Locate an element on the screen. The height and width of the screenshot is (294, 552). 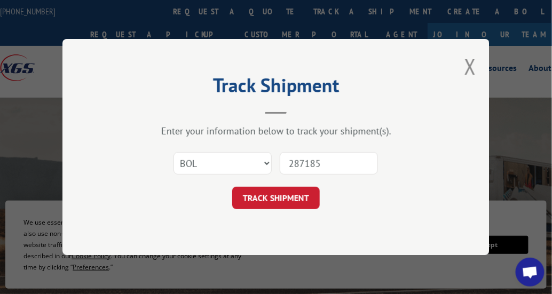
button: Close modal is located at coordinates (470, 66).